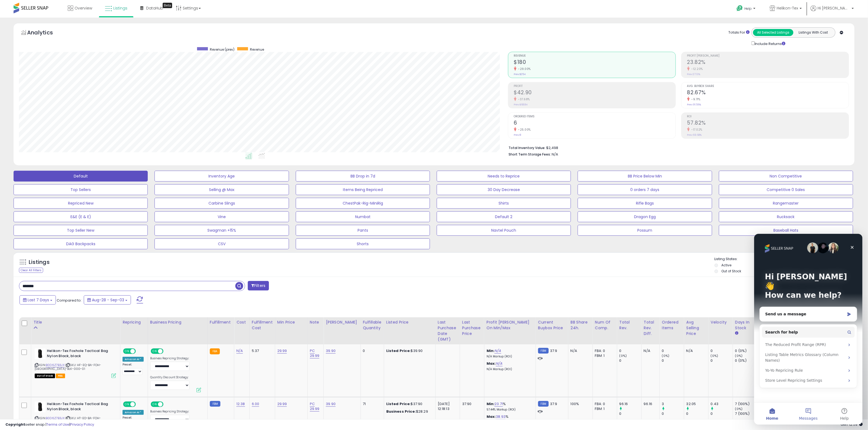 Image resolution: width=868 pixels, height=430 pixels. I want to click on small: -25.00%, so click(524, 130).